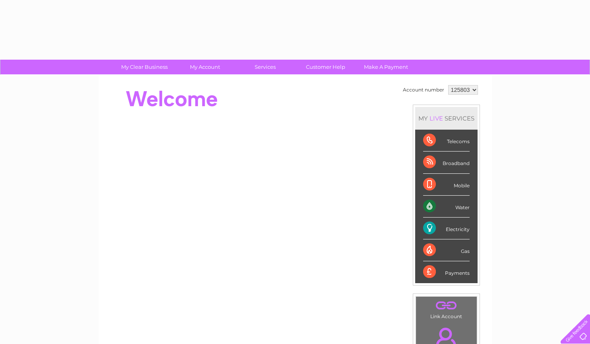 This screenshot has width=590, height=344. Describe the element at coordinates (205, 67) in the screenshot. I see `a: My Account` at that location.